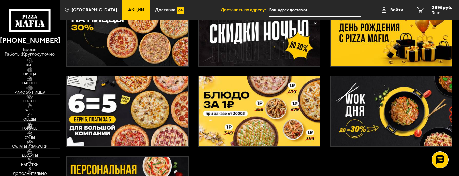  Describe the element at coordinates (165, 10) in the screenshot. I see `span: Доставка` at that location.